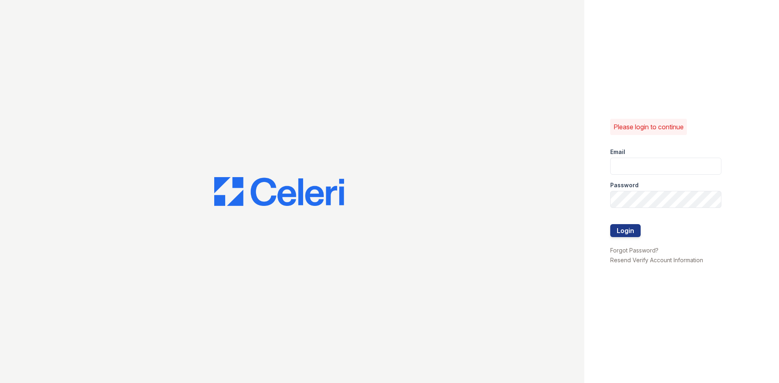  Describe the element at coordinates (624, 185) in the screenshot. I see `label: Password` at that location.